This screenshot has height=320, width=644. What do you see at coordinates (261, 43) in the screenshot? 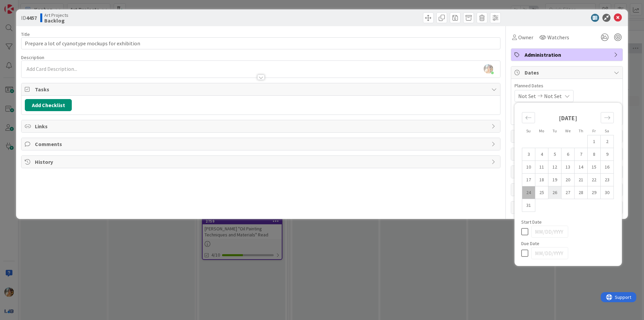
I see `input: type card name here...` at bounding box center [261, 43].